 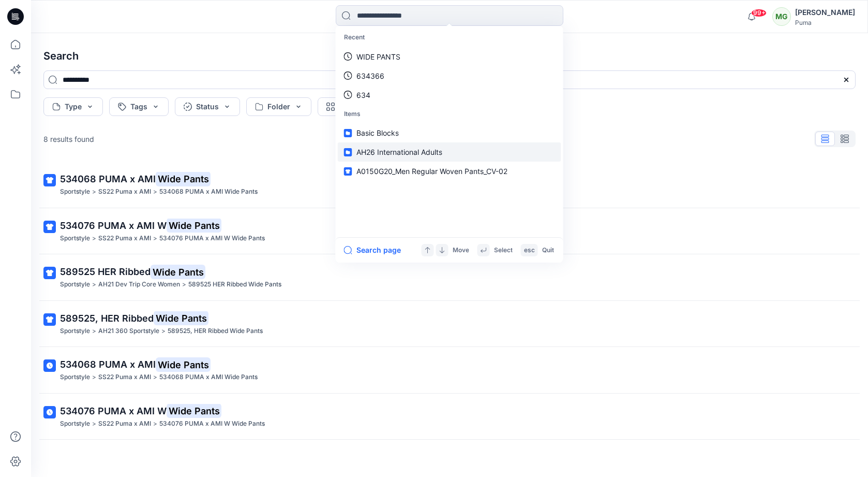 I want to click on span: 589525 HER Ribbed, so click(x=106, y=272).